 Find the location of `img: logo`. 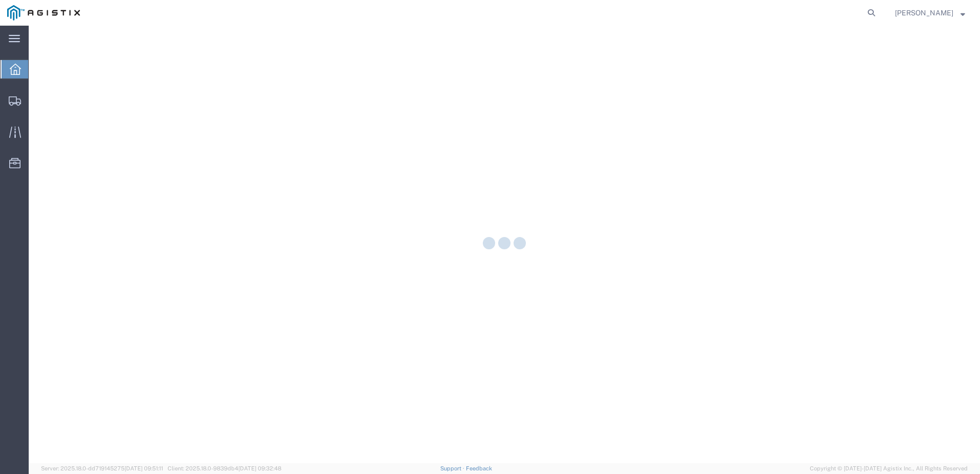

img: logo is located at coordinates (44, 13).